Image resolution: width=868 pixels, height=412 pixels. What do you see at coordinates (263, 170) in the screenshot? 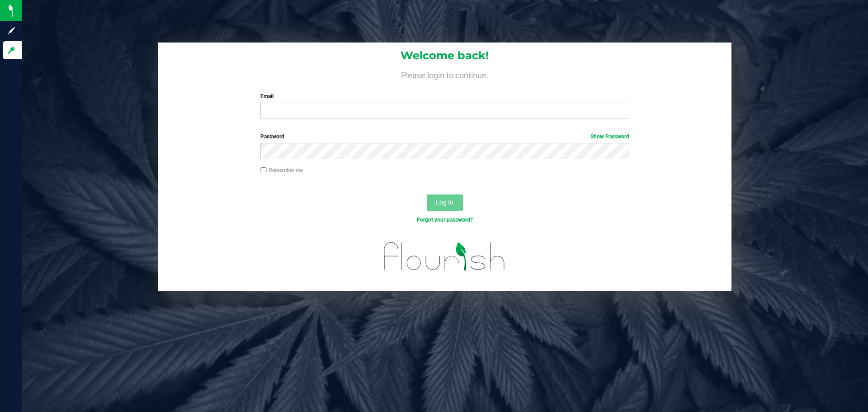
I see `input: Remember me` at bounding box center [263, 170].